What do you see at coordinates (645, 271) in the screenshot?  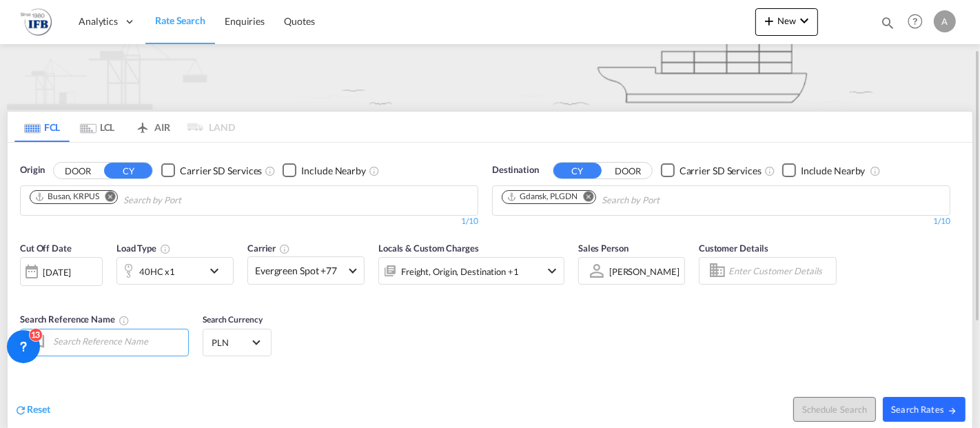 I see `md-select: Sales Person: Agata Wojczyńska` at bounding box center [645, 271].